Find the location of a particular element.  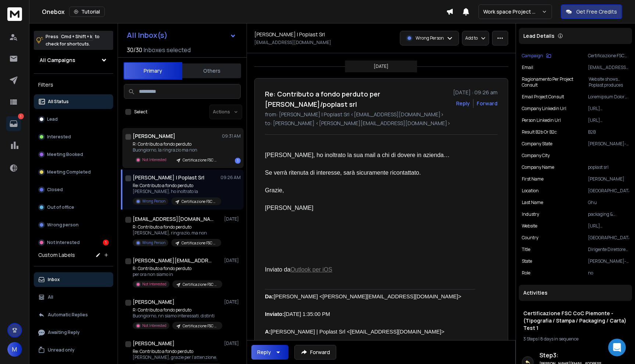

label: Select is located at coordinates (141, 112).